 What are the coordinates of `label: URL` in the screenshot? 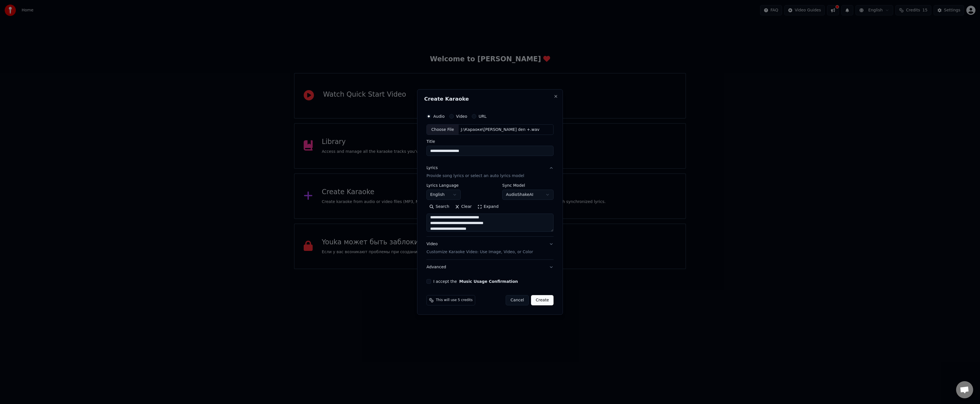 It's located at (482, 116).